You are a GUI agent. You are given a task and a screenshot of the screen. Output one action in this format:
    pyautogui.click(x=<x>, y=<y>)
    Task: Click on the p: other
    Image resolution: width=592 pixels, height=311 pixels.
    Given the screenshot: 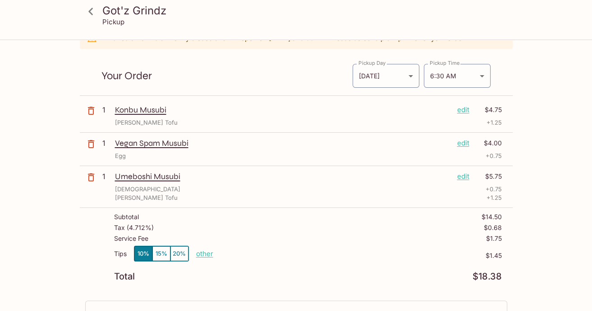 What is the action you would take?
    pyautogui.click(x=205, y=254)
    